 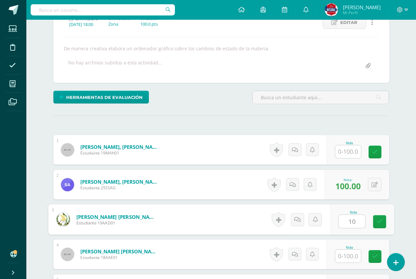 What do you see at coordinates (361, 13) in the screenshot?
I see `span: Mi Perfil` at bounding box center [361, 13].